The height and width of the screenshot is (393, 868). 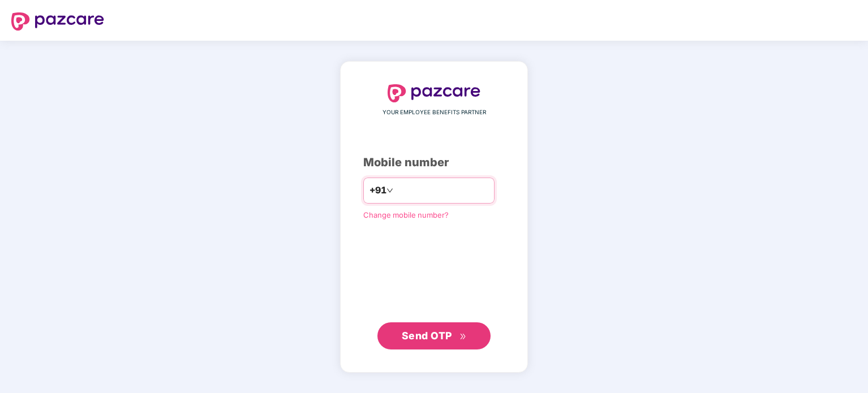 I want to click on span: Change mobile number?, so click(x=406, y=215).